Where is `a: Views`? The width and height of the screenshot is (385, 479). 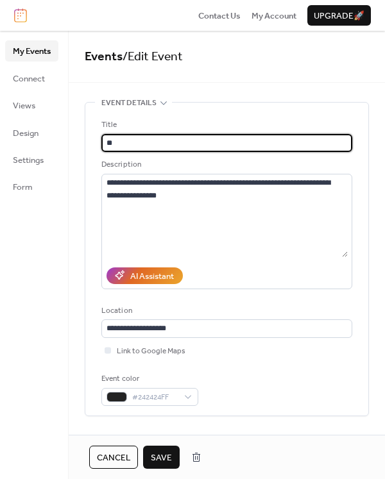
a: Views is located at coordinates (31, 105).